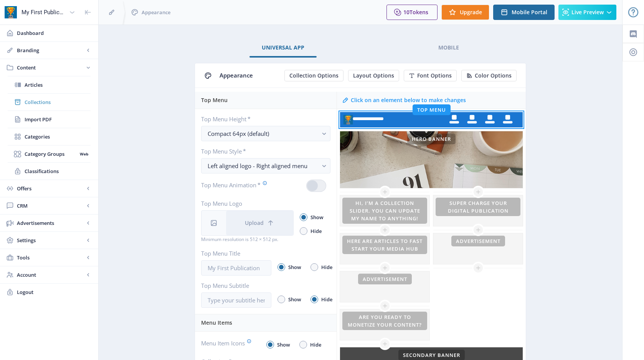 This screenshot has width=644, height=360. Describe the element at coordinates (49, 102) in the screenshot. I see `a: Collections` at that location.